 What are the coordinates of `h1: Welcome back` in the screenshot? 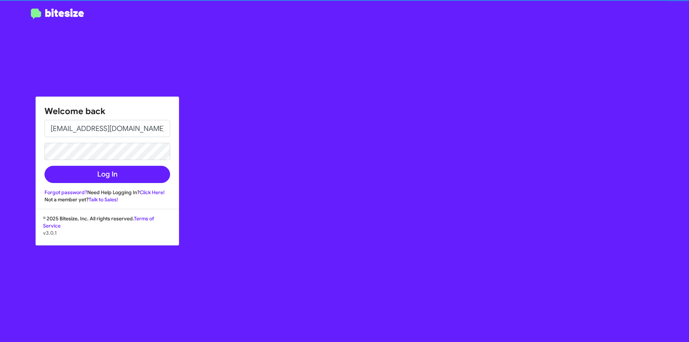 It's located at (107, 111).